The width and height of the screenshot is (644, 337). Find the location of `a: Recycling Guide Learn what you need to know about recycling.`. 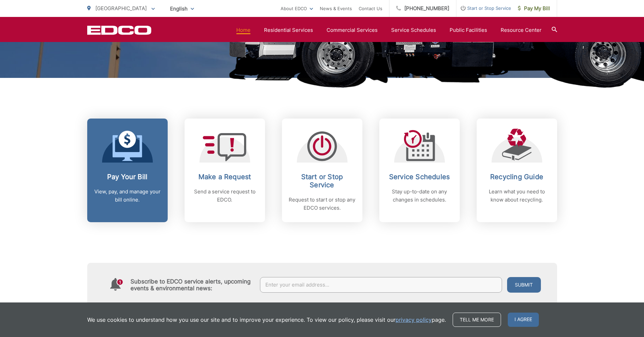

a: Recycling Guide Learn what you need to know about recycling. is located at coordinates (517, 170).